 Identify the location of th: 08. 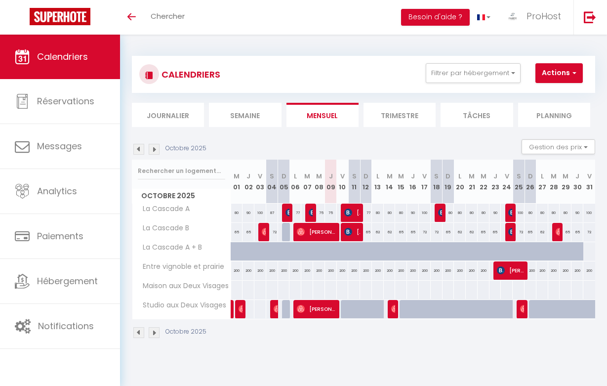
(319, 181).